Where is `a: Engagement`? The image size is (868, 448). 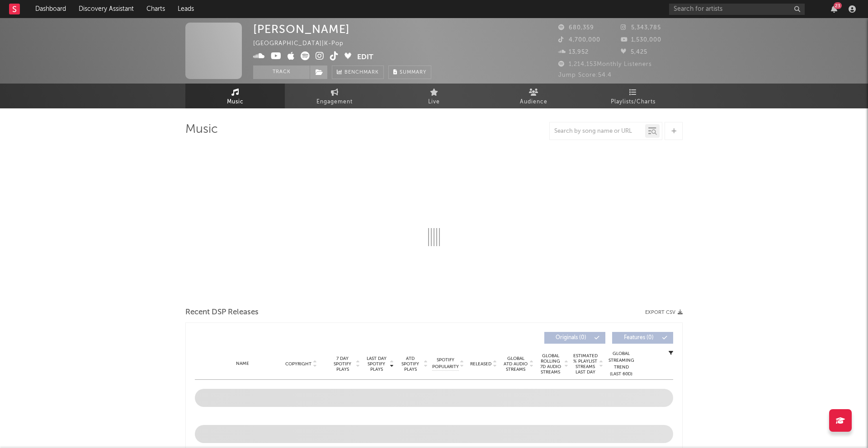 a: Engagement is located at coordinates (335, 96).